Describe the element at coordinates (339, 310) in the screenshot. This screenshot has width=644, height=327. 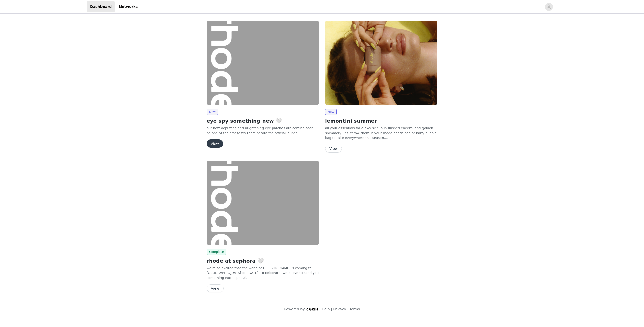
I see `a: Privacy` at that location.